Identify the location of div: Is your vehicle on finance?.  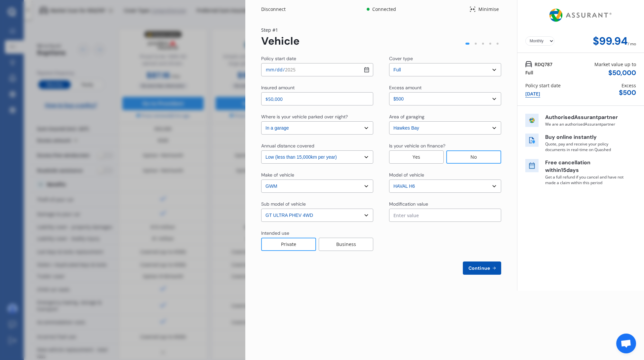
(417, 146).